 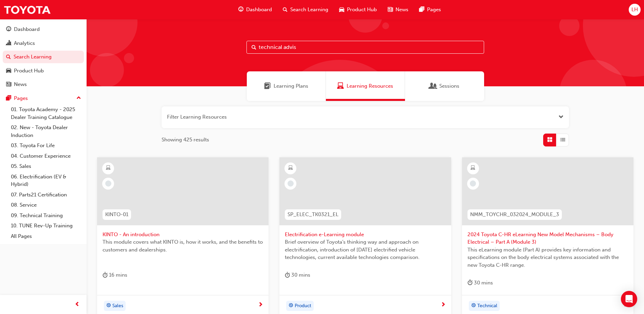 What do you see at coordinates (43, 84) in the screenshot?
I see `a: News` at bounding box center [43, 84].